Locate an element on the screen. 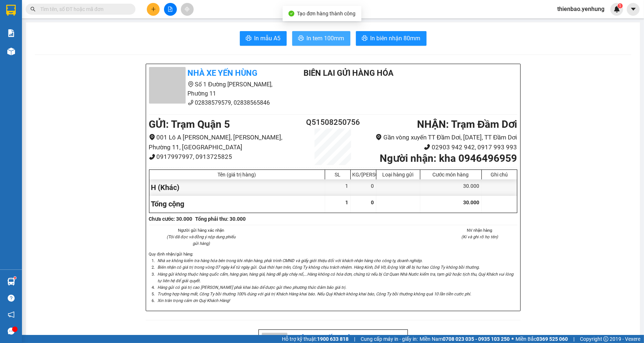 This screenshot has height=343, width=644. b: Người nhận : kha 0946496959 is located at coordinates (448, 158).